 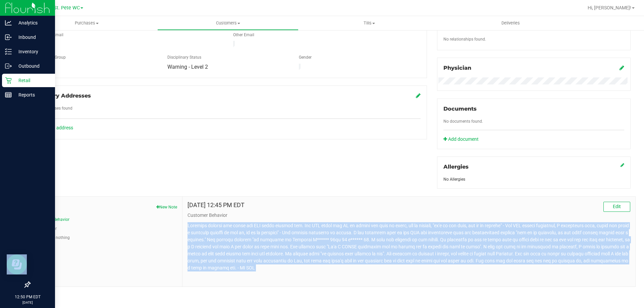 I want to click on inline-svg: Outbound, so click(x=8, y=66).